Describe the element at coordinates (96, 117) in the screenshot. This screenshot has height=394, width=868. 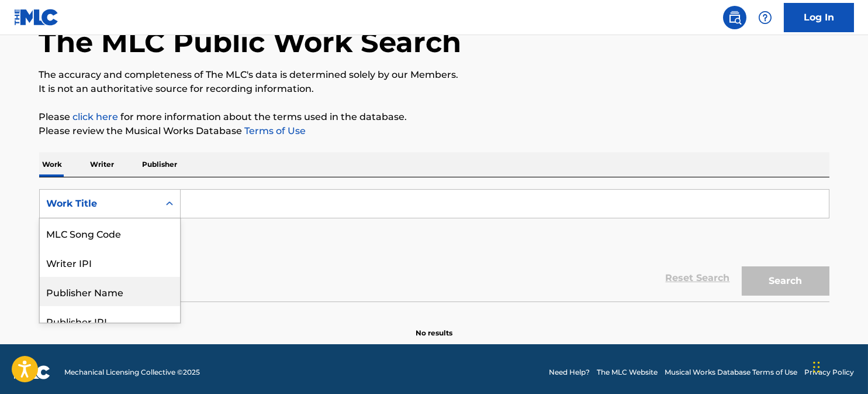
I see `a: click here` at that location.